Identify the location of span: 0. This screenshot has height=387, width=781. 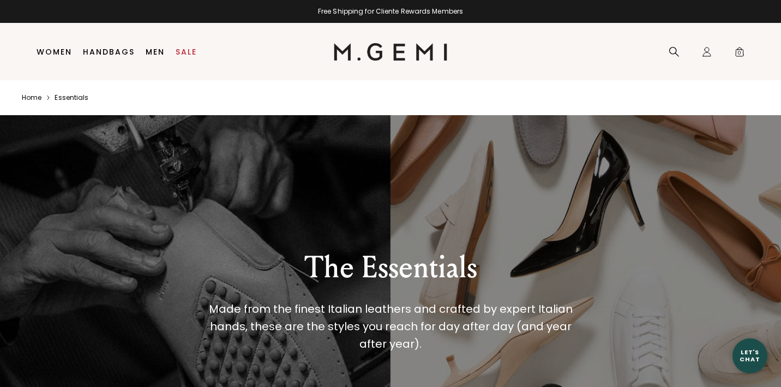
(739, 54).